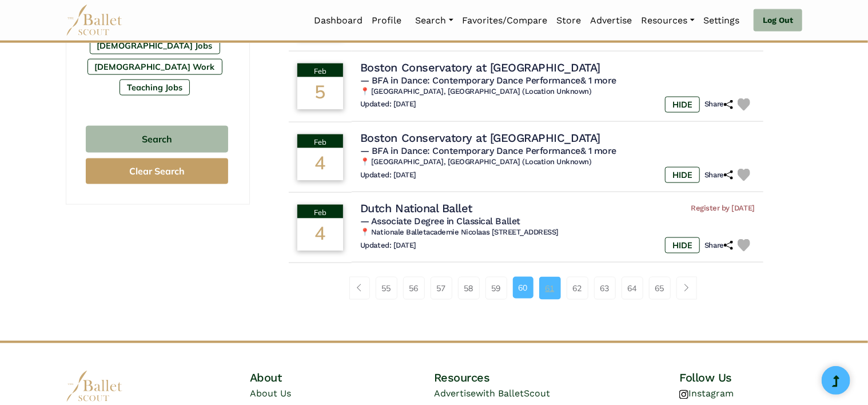 The height and width of the screenshot is (405, 868). Describe the element at coordinates (577, 289) in the screenshot. I see `a: 62` at that location.